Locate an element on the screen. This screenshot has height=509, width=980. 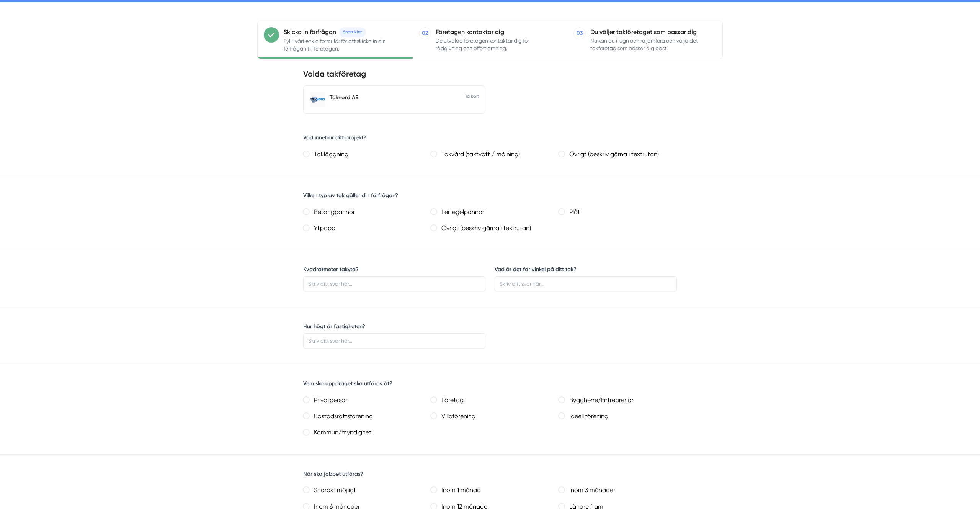
a: Taknord AB is located at coordinates (402, 97).